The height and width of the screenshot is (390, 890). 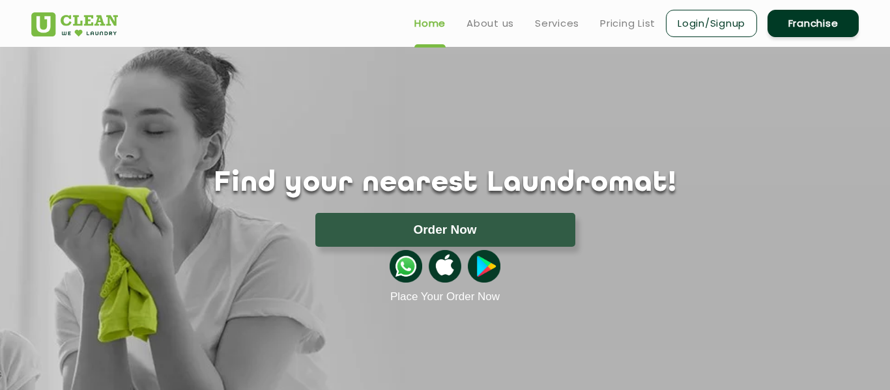 What do you see at coordinates (445, 297) in the screenshot?
I see `a: Place Your Order Now` at bounding box center [445, 297].